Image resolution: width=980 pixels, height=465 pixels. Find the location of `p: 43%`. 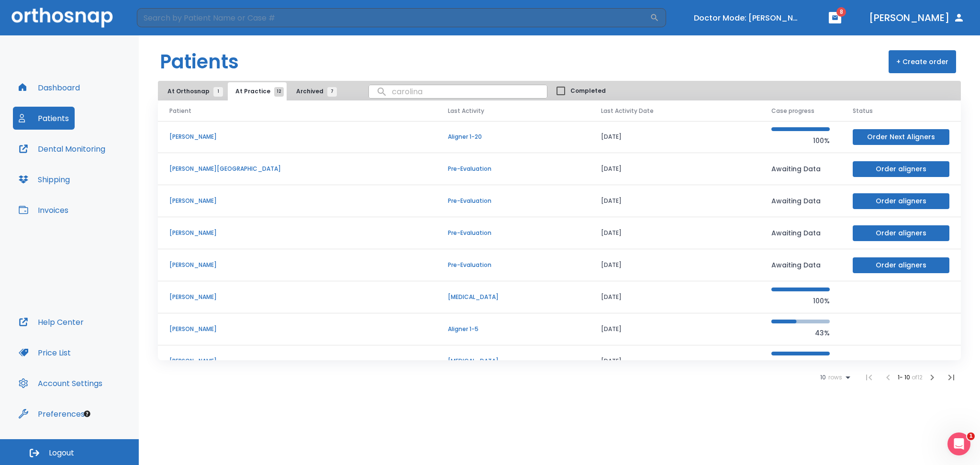

p: 43% is located at coordinates (800, 333).